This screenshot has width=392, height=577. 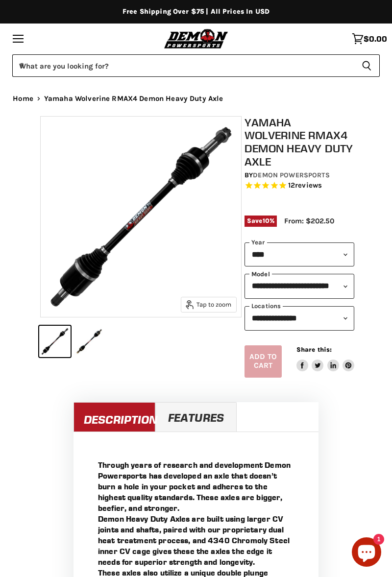 What do you see at coordinates (114, 417) in the screenshot?
I see `a: Description` at bounding box center [114, 417].